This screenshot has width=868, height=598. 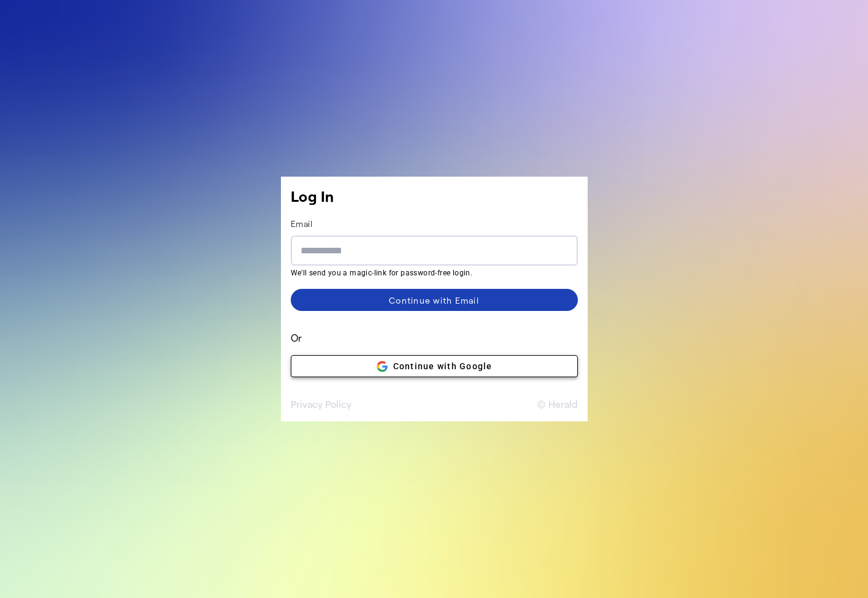 I want to click on h1: Log In, so click(x=434, y=196).